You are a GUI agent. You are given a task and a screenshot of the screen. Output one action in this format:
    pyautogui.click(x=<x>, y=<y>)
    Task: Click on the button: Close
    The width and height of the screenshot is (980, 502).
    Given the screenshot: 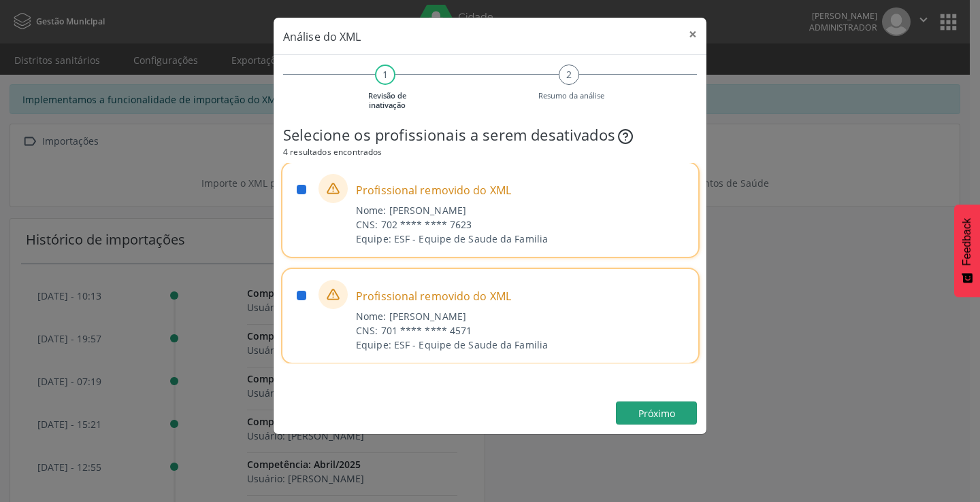 What is the action you would take?
    pyautogui.click(x=692, y=34)
    